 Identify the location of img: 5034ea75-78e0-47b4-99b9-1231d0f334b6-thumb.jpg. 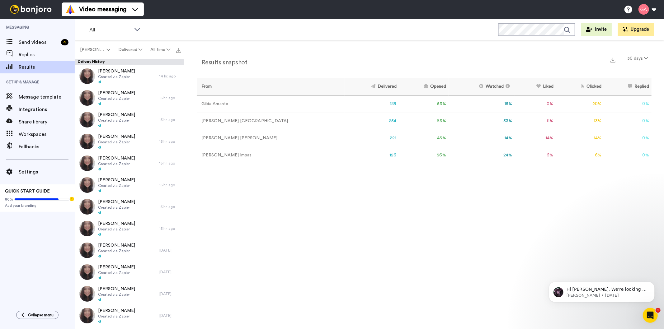
(87, 251).